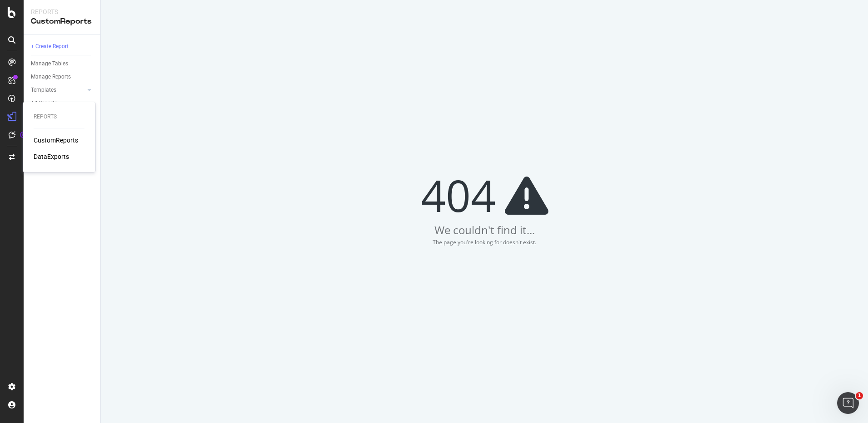 Image resolution: width=868 pixels, height=423 pixels. What do you see at coordinates (51, 157) in the screenshot?
I see `div: DataExports` at bounding box center [51, 157].